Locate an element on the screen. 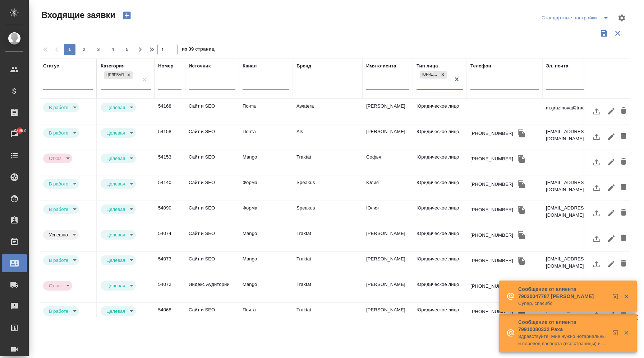 The width and height of the screenshot is (644, 358). div: Телефон is located at coordinates (481, 66).